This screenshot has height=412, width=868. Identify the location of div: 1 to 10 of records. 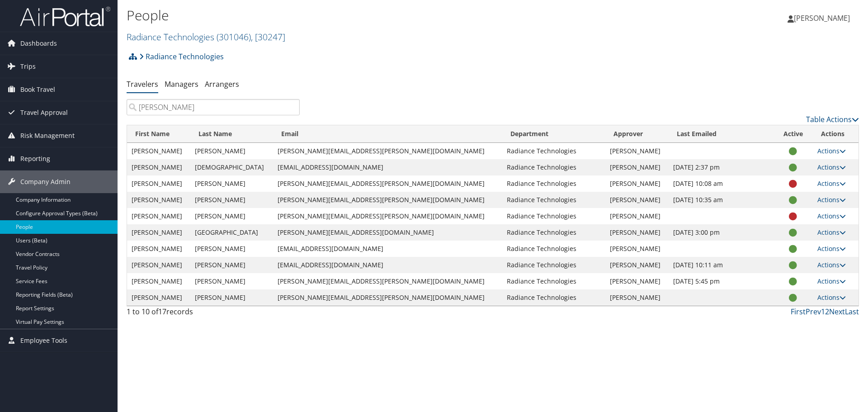
(213, 314).